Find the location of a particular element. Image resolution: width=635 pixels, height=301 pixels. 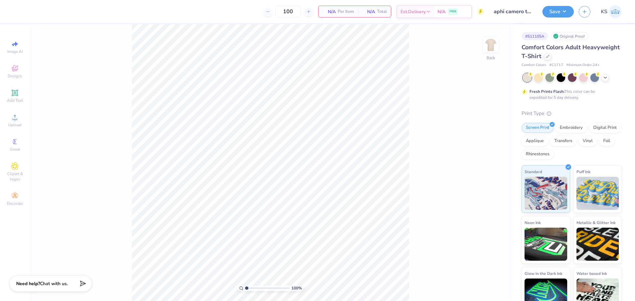

span: Minimum Order: 24 + is located at coordinates (583, 65).